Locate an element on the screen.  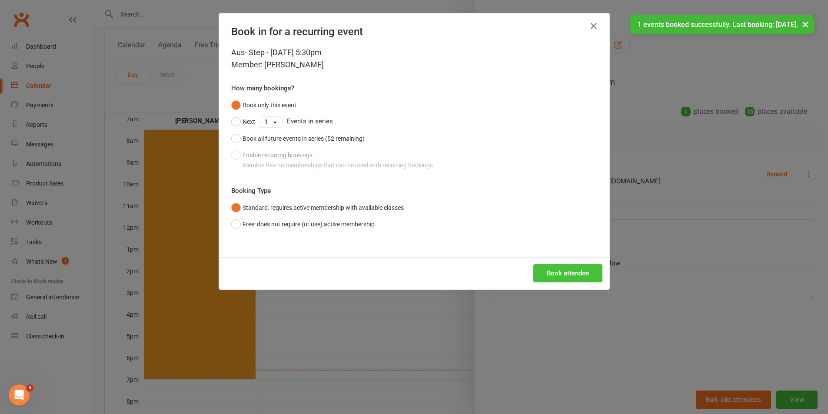
label: How many bookings? is located at coordinates (263, 88).